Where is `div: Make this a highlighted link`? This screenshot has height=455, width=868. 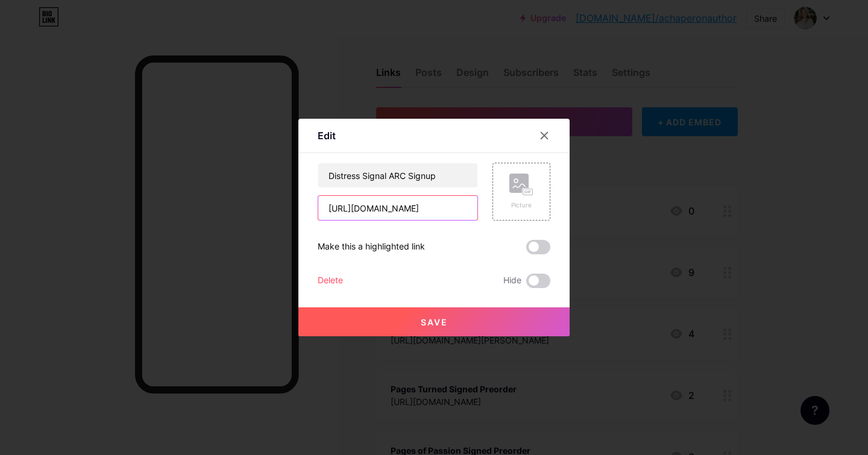
div: Make this a highlighted link is located at coordinates (371, 247).